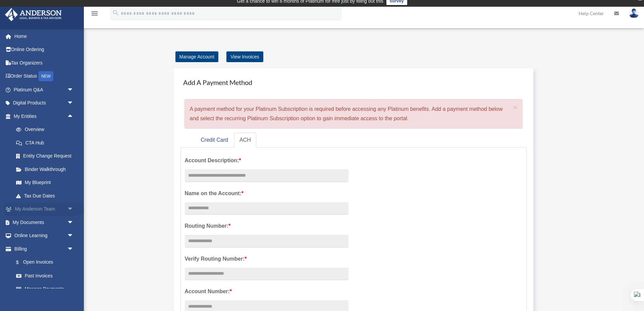 This screenshot has width=644, height=311. What do you see at coordinates (47, 262) in the screenshot?
I see `a: $Open Invoices` at bounding box center [47, 262].